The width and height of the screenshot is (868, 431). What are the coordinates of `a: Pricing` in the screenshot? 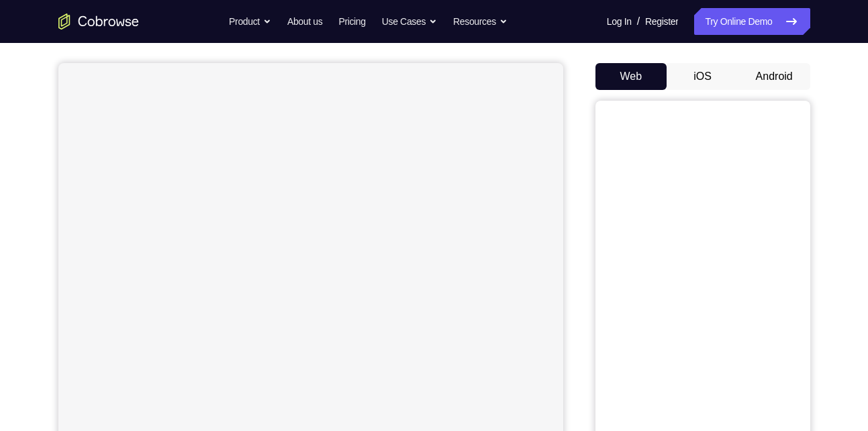 It's located at (351, 21).